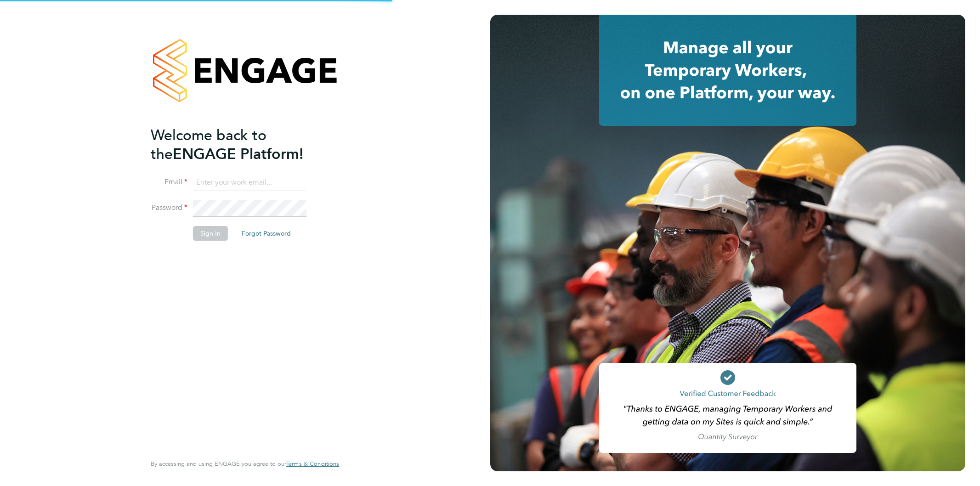  What do you see at coordinates (266, 233) in the screenshot?
I see `button: Forgot Password` at bounding box center [266, 233].